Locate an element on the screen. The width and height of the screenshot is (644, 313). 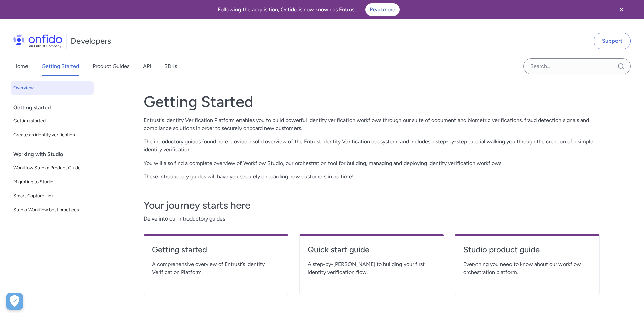
a: Getting Started is located at coordinates (60, 66).